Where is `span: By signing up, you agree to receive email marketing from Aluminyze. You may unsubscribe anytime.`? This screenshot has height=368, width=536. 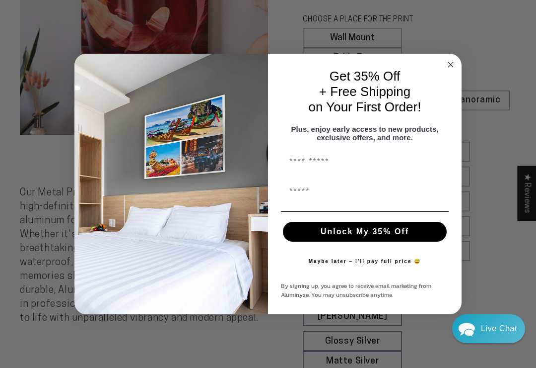 span: By signing up, you agree to receive email marketing from Aluminyze. You may unsubscribe anytime. is located at coordinates (356, 290).